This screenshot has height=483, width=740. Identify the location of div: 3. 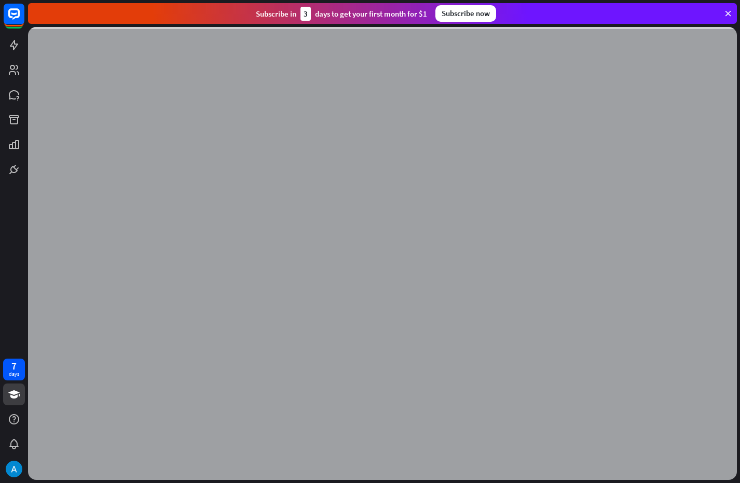
(305, 13).